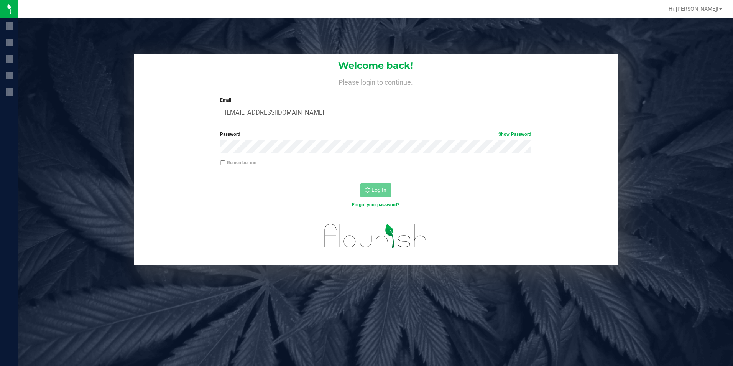 The height and width of the screenshot is (366, 733). Describe the element at coordinates (376, 190) in the screenshot. I see `button: Log In` at that location.